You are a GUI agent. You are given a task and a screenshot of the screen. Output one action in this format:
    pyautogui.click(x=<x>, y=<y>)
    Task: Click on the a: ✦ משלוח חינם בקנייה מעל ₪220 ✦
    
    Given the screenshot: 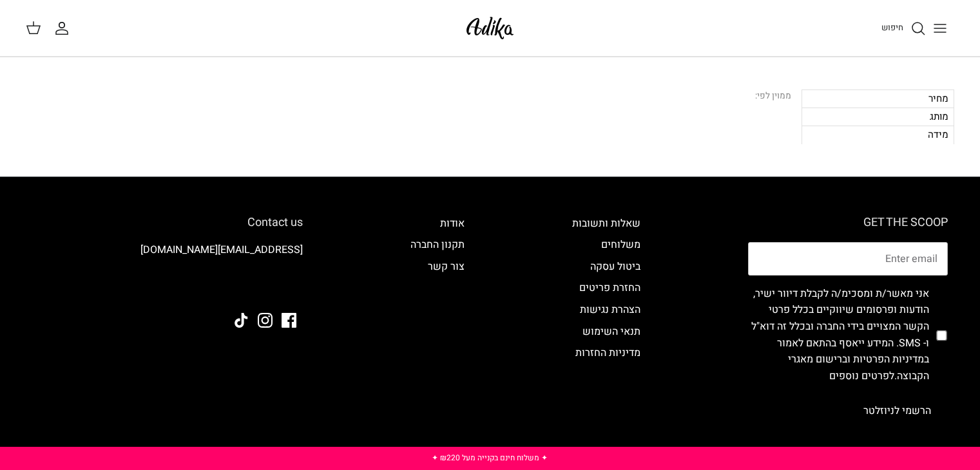 What is the action you would take?
    pyautogui.click(x=490, y=458)
    